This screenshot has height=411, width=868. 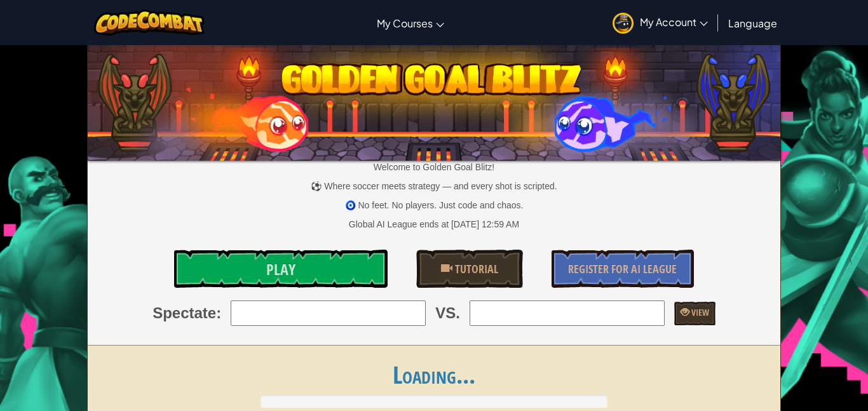 I want to click on span: Language, so click(x=753, y=23).